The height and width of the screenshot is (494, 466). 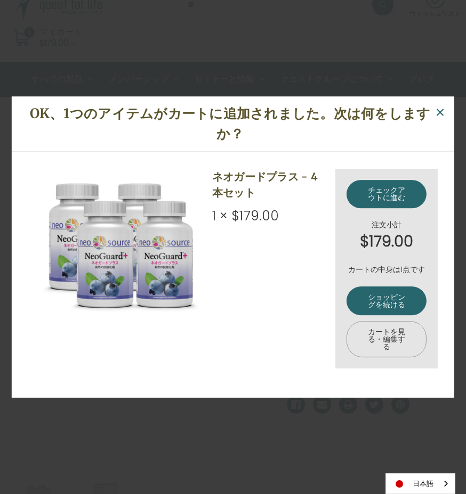 What do you see at coordinates (386, 194) in the screenshot?
I see `a: チェックアウトに進む` at bounding box center [386, 194].